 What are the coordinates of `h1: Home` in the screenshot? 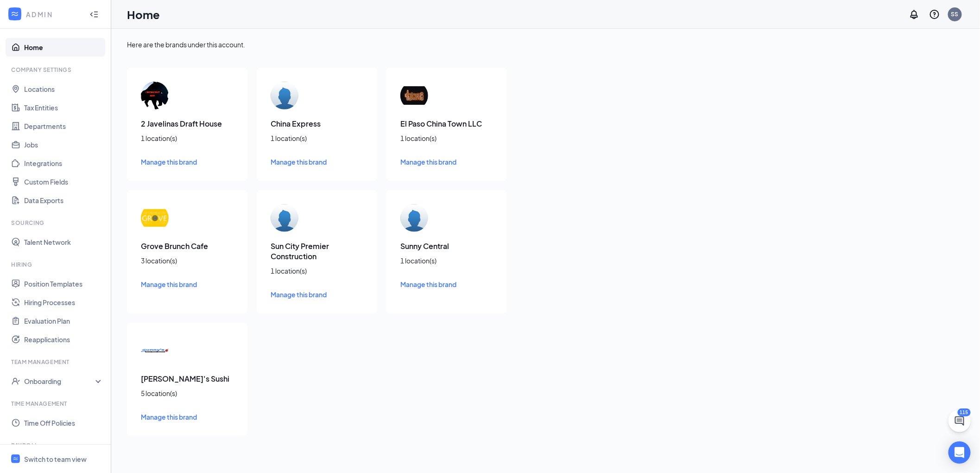 It's located at (143, 14).